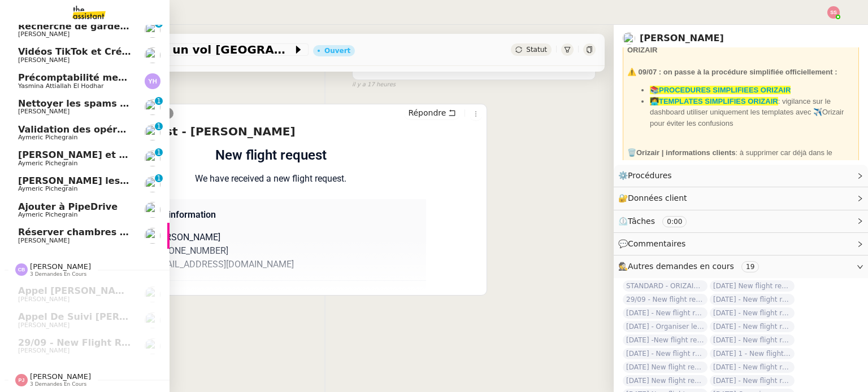  What do you see at coordinates (536, 49) in the screenshot?
I see `span: Statut` at bounding box center [536, 49].